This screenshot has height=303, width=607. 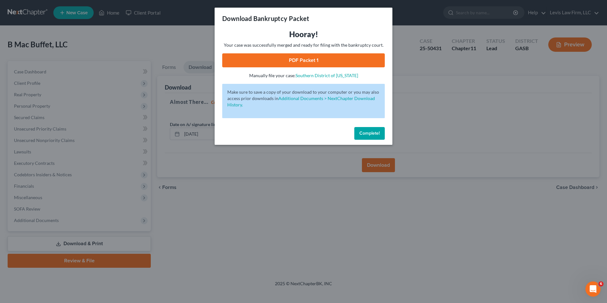 What do you see at coordinates (601, 284) in the screenshot?
I see `span: 6` at bounding box center [601, 284].